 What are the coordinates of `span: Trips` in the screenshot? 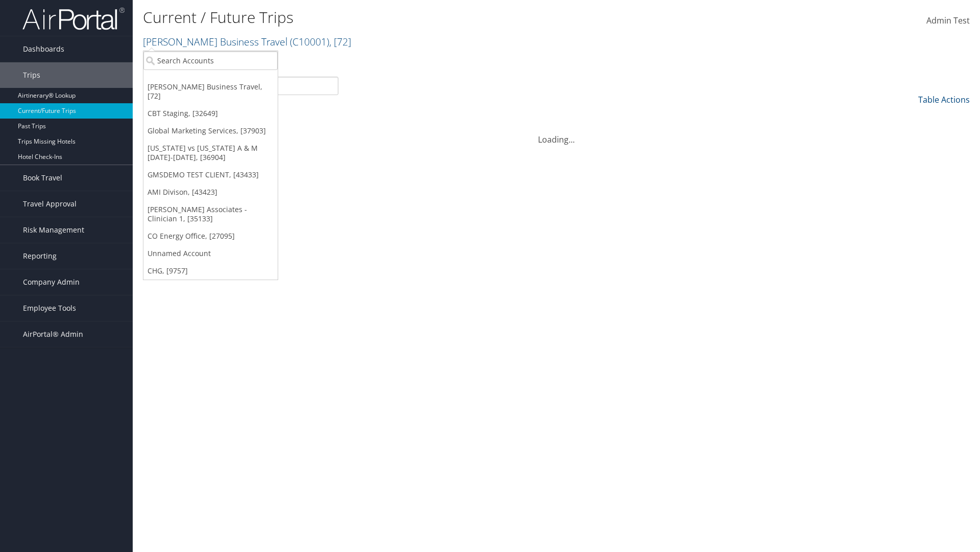 It's located at (31, 75).